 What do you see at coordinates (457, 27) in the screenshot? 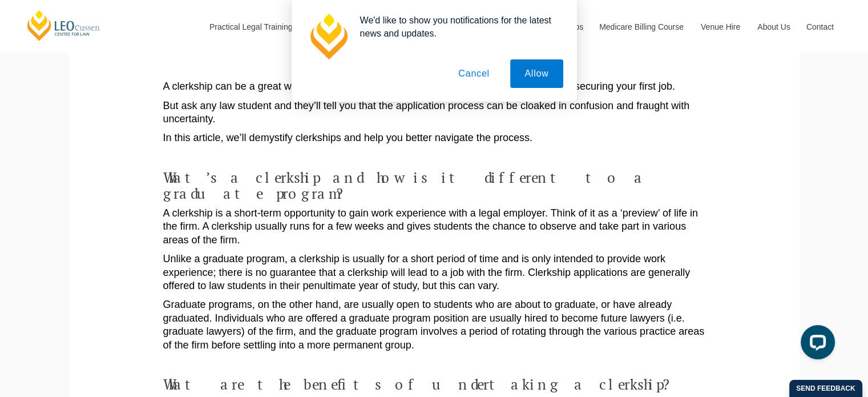
I see `div: We'd like to show you notifications for the latest news and updates.` at bounding box center [457, 27].